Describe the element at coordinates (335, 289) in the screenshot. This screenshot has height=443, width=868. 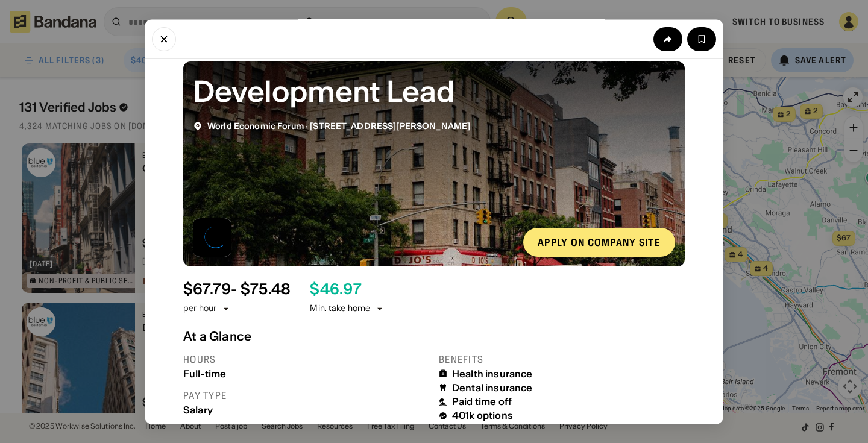
I see `div: $ 46.97` at that location.